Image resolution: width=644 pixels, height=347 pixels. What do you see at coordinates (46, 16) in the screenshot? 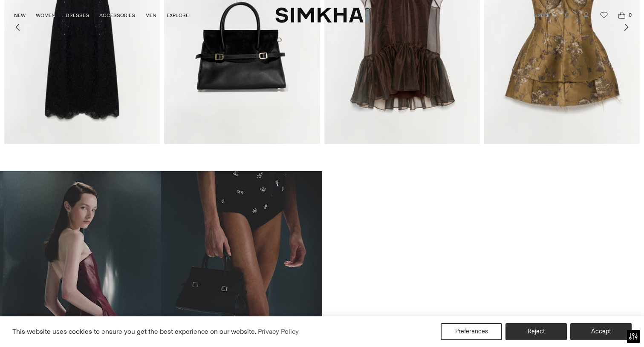
I see `a: WOMEN` at bounding box center [46, 16].